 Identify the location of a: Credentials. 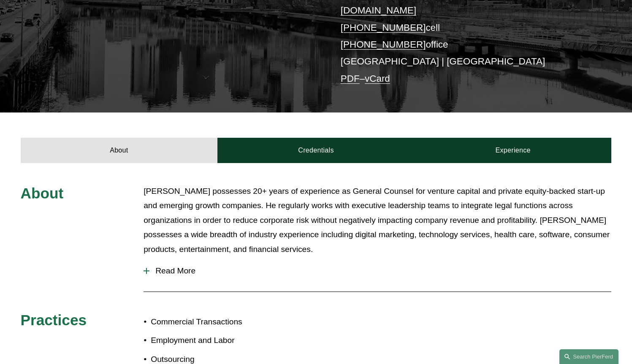
(316, 150).